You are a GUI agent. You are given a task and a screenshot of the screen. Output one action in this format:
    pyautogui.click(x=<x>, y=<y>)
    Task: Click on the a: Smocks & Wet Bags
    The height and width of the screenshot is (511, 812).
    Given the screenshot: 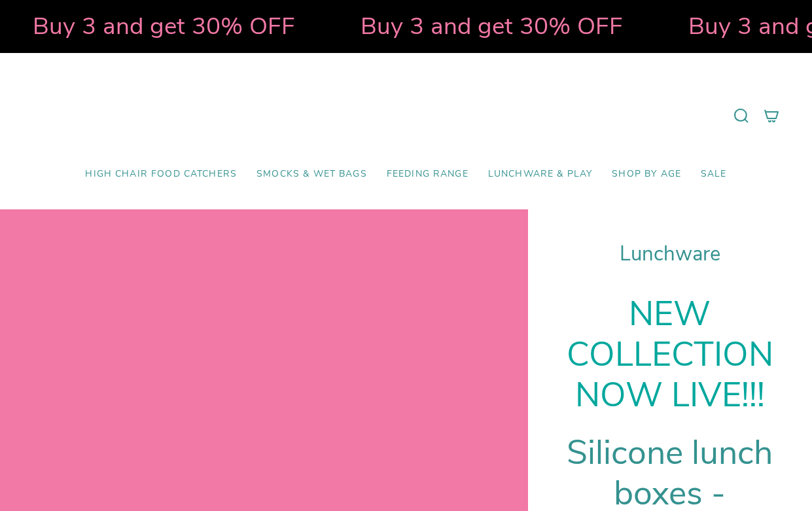 What is the action you would take?
    pyautogui.click(x=311, y=174)
    